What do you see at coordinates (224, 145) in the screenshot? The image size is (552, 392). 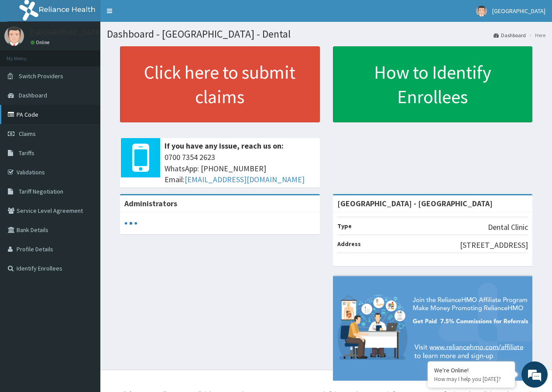 I see `b: If you have any issue, reach us on:` at bounding box center [224, 145].